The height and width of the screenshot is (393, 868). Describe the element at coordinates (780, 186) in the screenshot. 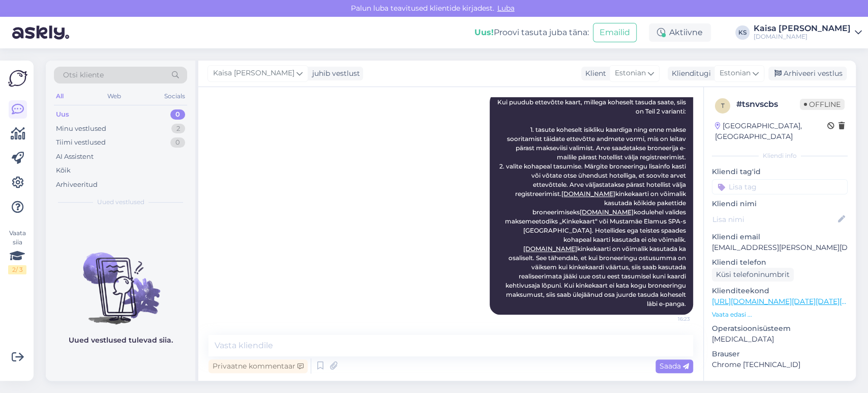

I see `input: Lisa tag` at that location.